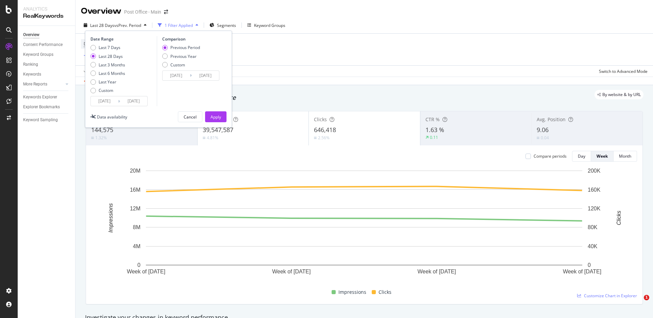 The height and width of the screenshot is (318, 653). I want to click on div: Previous Year, so click(183, 56).